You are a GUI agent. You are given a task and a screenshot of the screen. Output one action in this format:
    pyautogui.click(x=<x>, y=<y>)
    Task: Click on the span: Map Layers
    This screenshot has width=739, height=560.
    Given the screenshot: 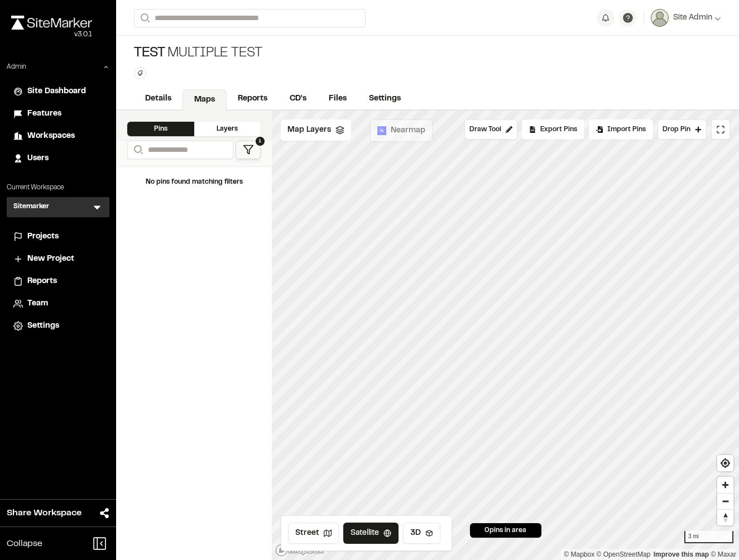 What is the action you would take?
    pyautogui.click(x=309, y=130)
    